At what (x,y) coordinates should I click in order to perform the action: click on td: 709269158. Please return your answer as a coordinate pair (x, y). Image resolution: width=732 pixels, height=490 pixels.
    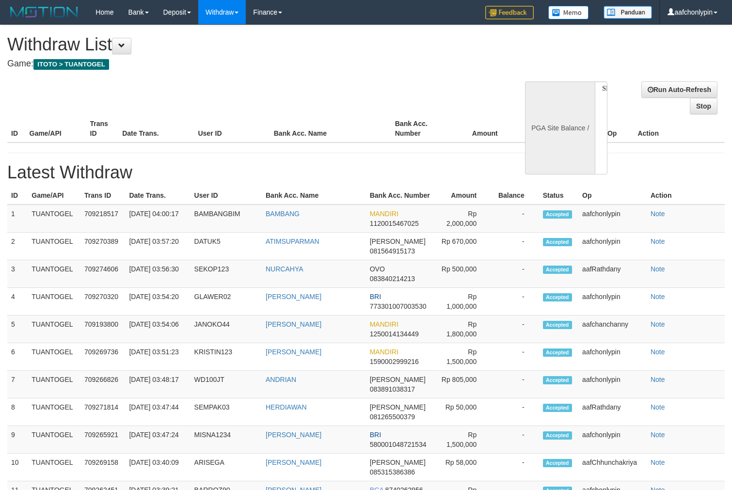
    Looking at the image, I should click on (103, 467).